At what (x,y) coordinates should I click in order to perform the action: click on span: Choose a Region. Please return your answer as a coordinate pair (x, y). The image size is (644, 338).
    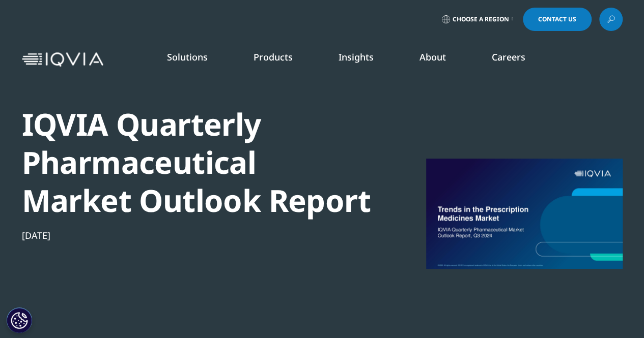
    Looking at the image, I should click on (481, 19).